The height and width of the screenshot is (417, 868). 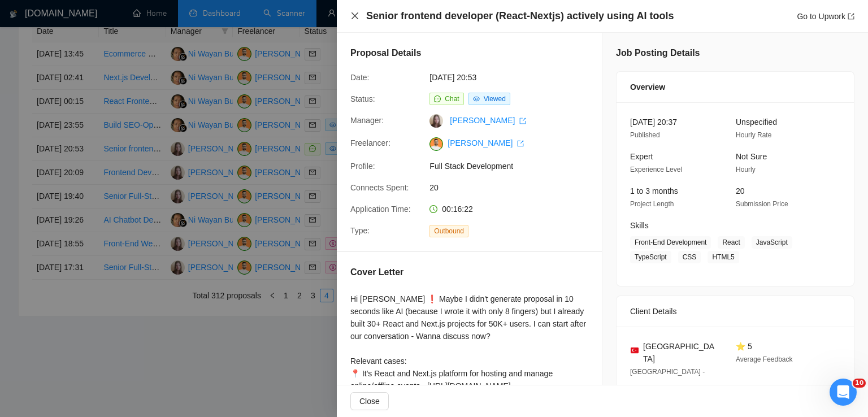 What do you see at coordinates (520, 16) in the screenshot?
I see `h4: Senior frontend developer (React-Nextjs) actively using AI tools` at bounding box center [520, 16].